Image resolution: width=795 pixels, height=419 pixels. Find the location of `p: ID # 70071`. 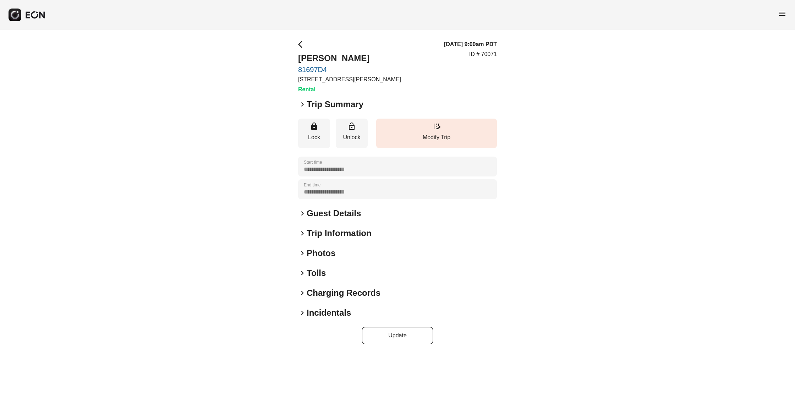

p: ID # 70071 is located at coordinates (483, 54).